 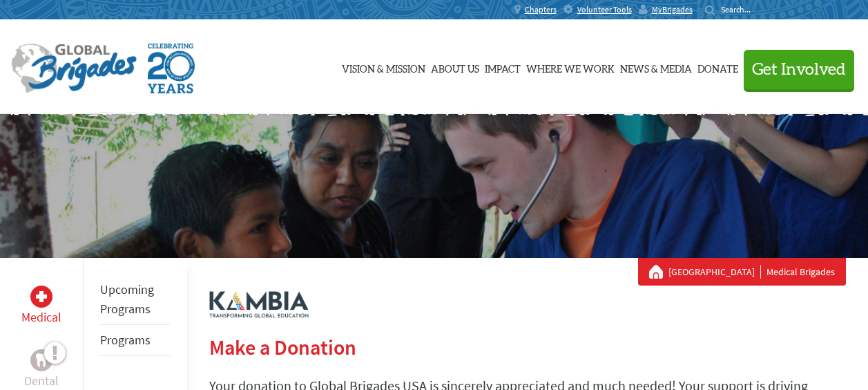 What do you see at coordinates (74, 69) in the screenshot?
I see `img: Global Brigades Logo` at bounding box center [74, 69].